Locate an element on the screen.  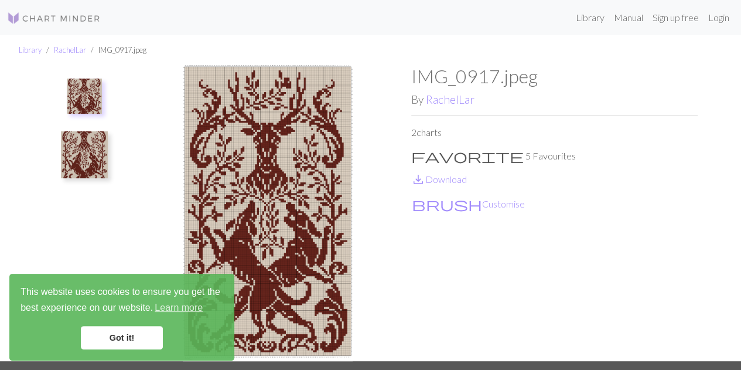
i: Download is located at coordinates (418, 179).